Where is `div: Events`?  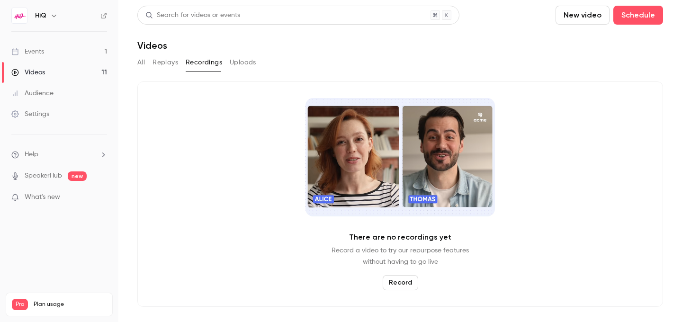 div: Events is located at coordinates (27, 52).